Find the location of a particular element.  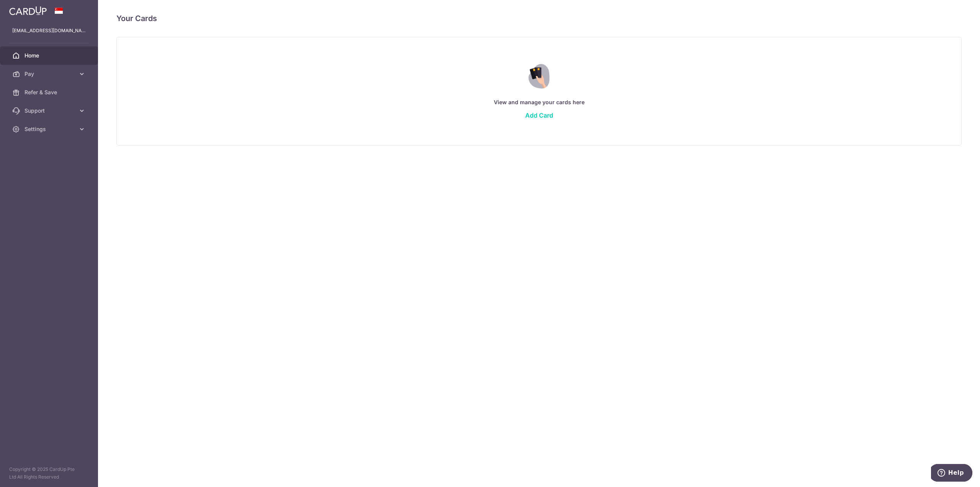

p: View and manage your cards here is located at coordinates (539, 102).